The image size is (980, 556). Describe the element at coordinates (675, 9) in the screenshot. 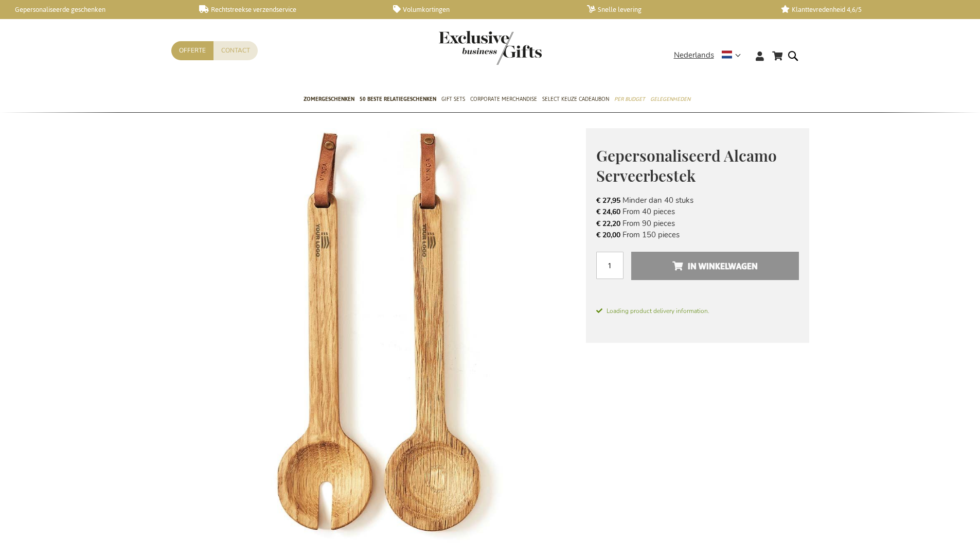

I see `a: Snelle levering` at that location.